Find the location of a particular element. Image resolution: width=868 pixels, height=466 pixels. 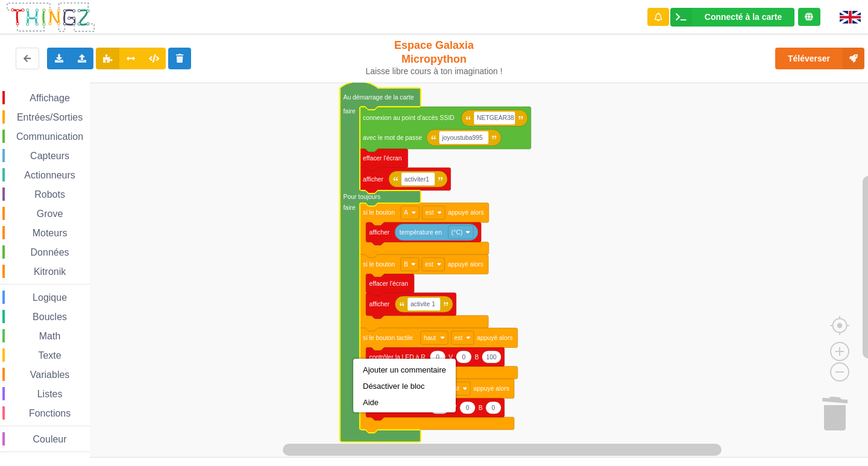

span: Affichage is located at coordinates (50, 98).